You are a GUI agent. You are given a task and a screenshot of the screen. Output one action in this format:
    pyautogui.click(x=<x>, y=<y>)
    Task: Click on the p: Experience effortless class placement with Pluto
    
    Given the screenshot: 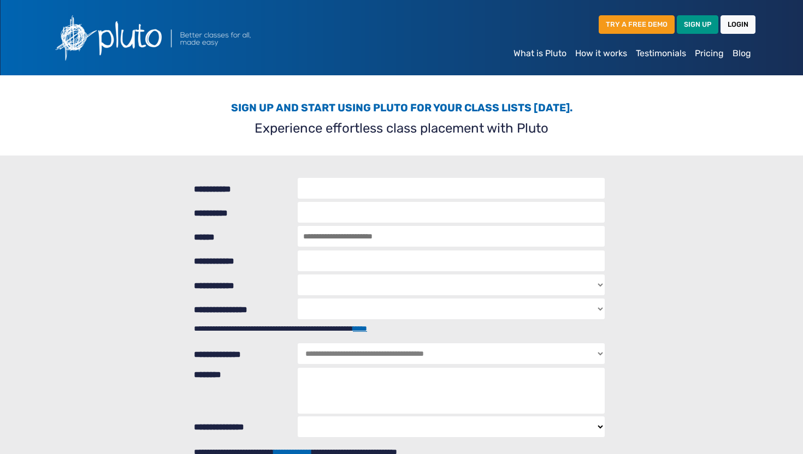 What is the action you would take?
    pyautogui.click(x=401, y=128)
    